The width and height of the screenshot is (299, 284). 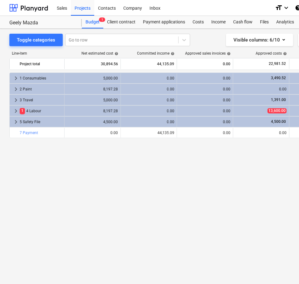 What do you see at coordinates (260, 40) in the screenshot?
I see `div: Visible columns : 6/10` at bounding box center [260, 40].